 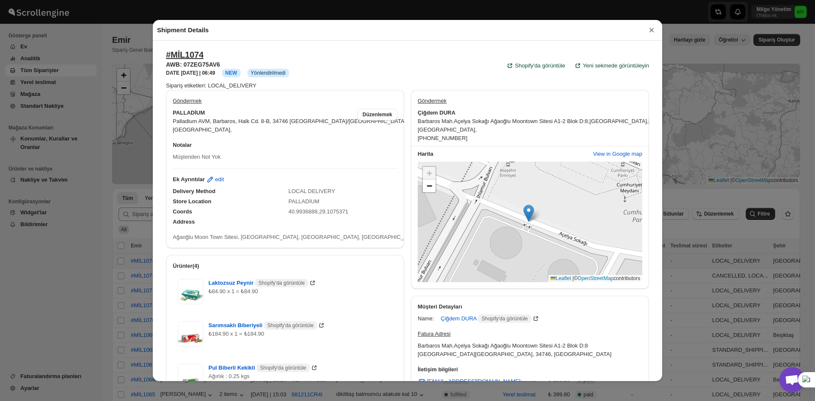 What do you see at coordinates (616, 66) in the screenshot?
I see `span: Yeni sekmede görüntüleyin` at bounding box center [616, 66].